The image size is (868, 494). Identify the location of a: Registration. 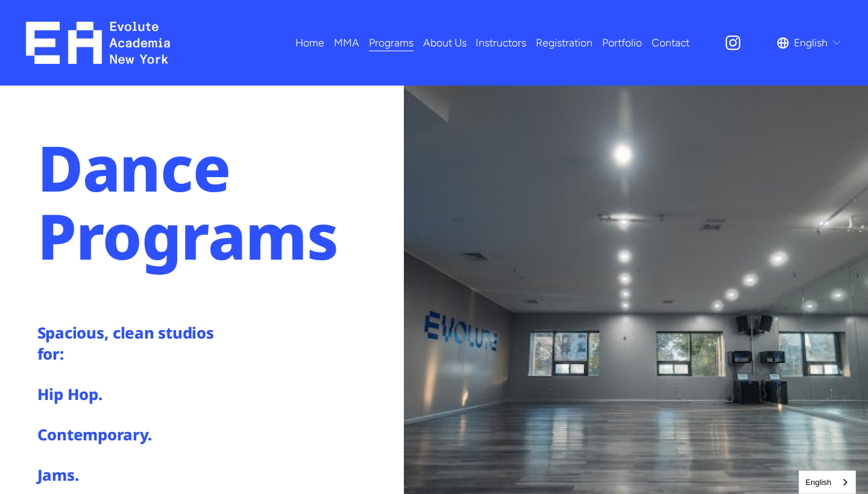
(564, 42).